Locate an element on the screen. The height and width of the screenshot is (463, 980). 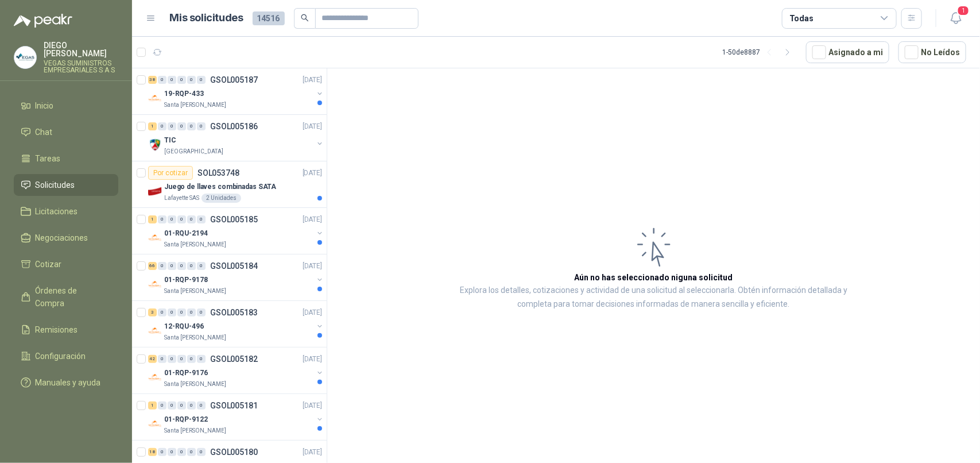
p: TIC is located at coordinates (170, 140).